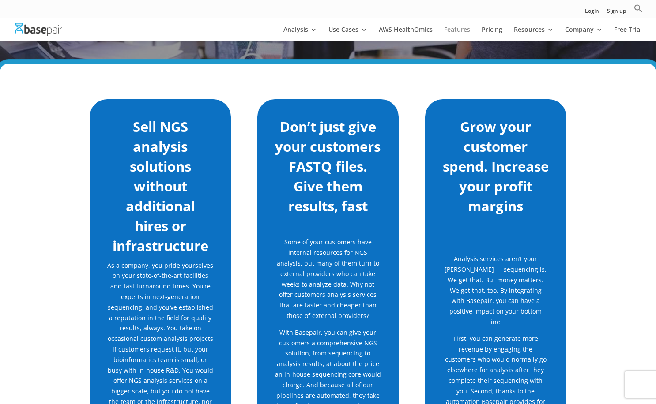 This screenshot has width=656, height=404. Describe the element at coordinates (583, 34) in the screenshot. I see `a: Company` at that location.